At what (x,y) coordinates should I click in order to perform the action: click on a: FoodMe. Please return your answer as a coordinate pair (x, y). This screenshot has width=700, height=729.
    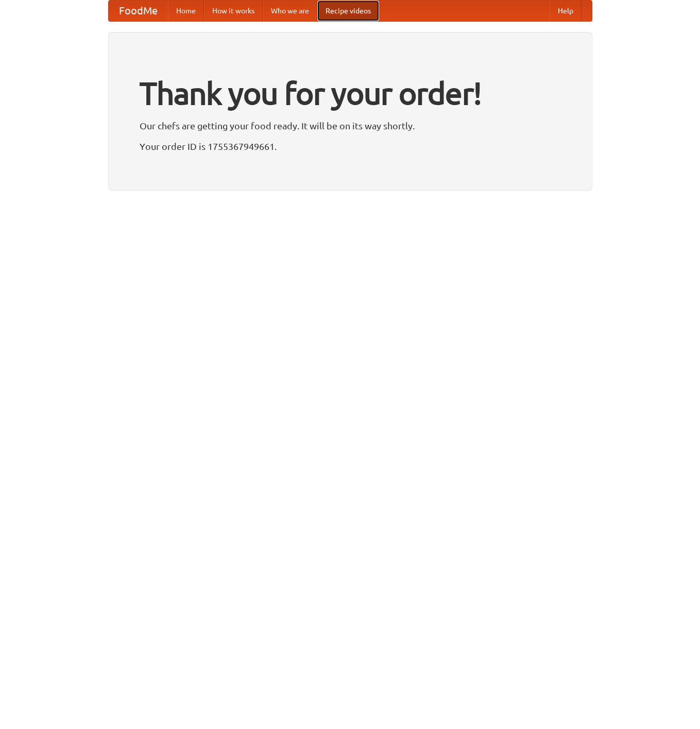
    Looking at the image, I should click on (138, 10).